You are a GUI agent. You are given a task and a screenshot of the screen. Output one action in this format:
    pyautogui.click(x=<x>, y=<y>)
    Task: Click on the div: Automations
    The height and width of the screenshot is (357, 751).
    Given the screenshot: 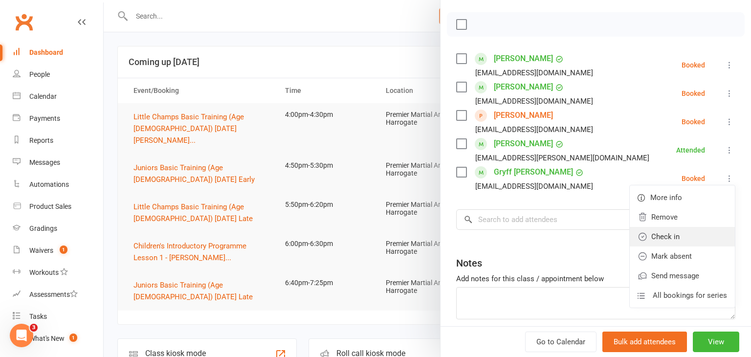 What is the action you would take?
    pyautogui.click(x=49, y=184)
    